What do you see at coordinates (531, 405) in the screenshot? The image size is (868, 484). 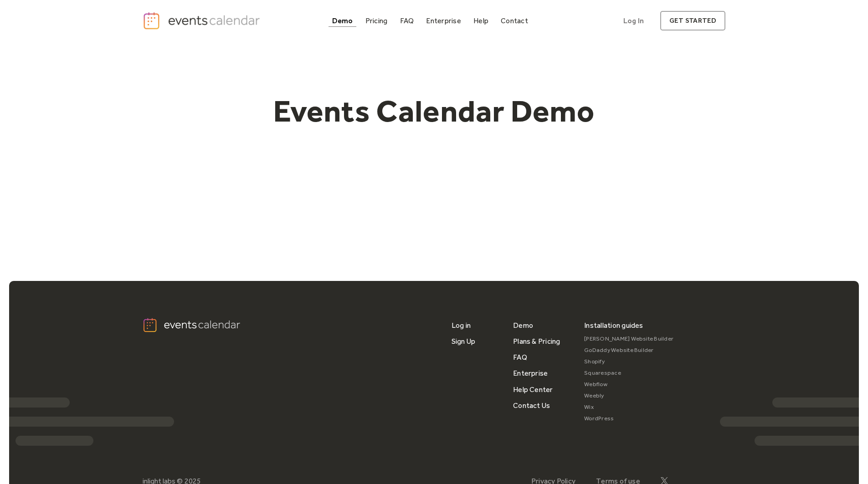 I see `a: Contact Us` at bounding box center [531, 405].